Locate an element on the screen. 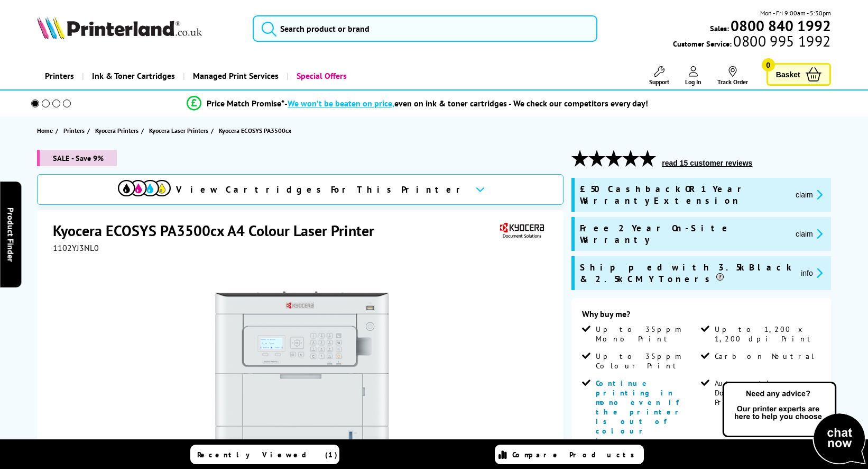  span: Price Match Promise* is located at coordinates (246, 103).